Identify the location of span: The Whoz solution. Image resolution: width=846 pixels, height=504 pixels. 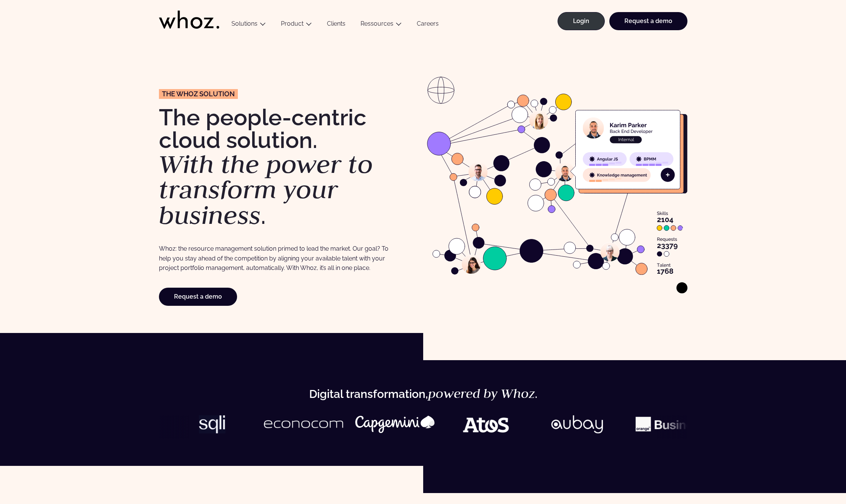
(198, 94).